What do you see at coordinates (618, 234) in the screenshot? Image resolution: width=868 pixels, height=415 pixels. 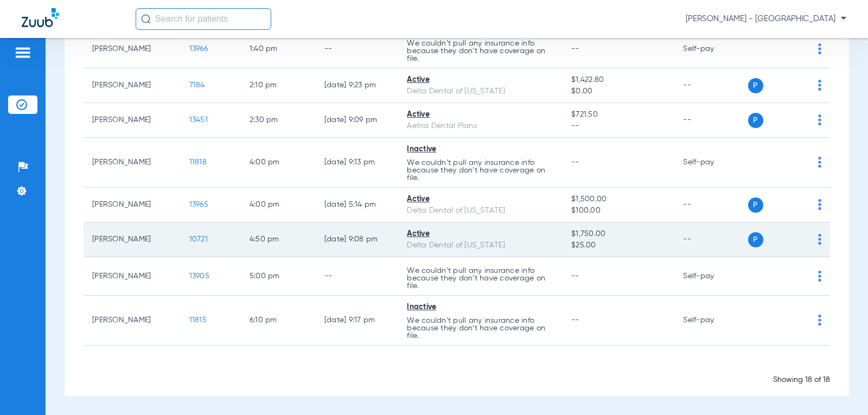 I see `span: $1,750.00` at bounding box center [618, 234].